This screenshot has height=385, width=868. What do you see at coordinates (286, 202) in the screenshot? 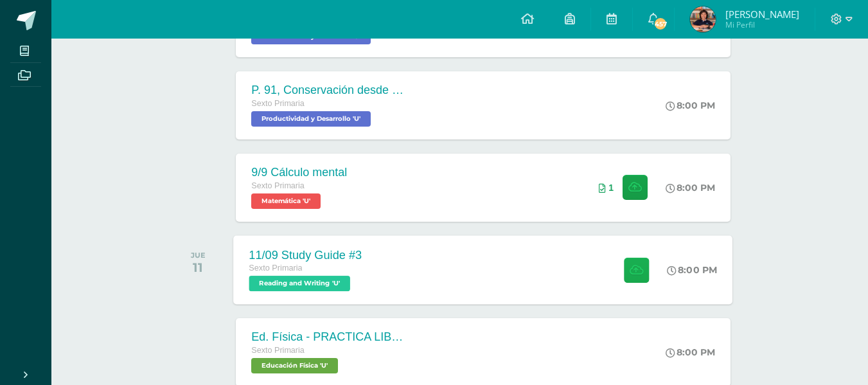
I see `span: Matemática 'U'` at bounding box center [286, 202].